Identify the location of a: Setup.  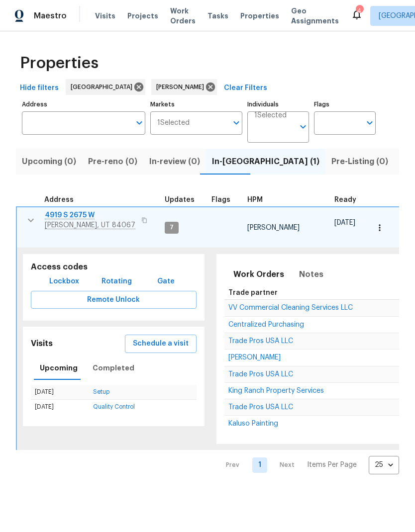
(101, 392).